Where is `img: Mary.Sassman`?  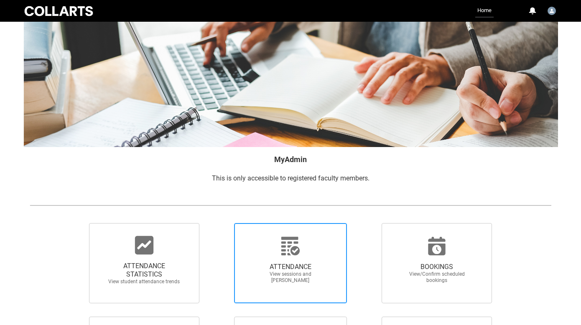
img: Mary.Sassman is located at coordinates (552, 11).